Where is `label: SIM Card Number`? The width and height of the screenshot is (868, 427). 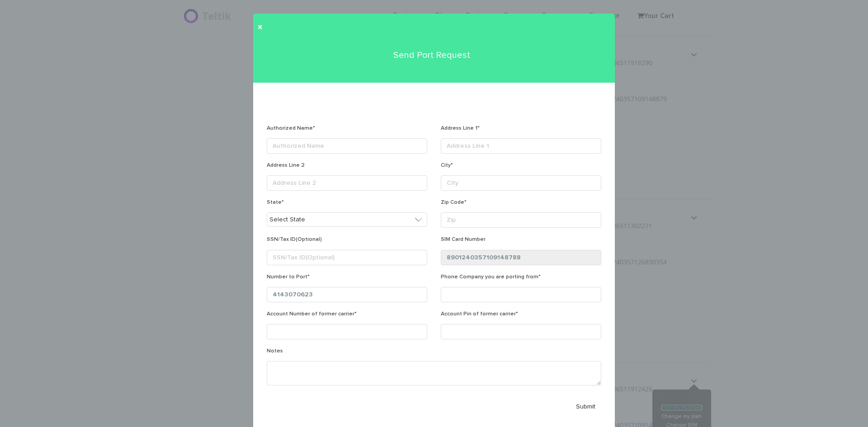
label: SIM Card Number is located at coordinates (463, 241).